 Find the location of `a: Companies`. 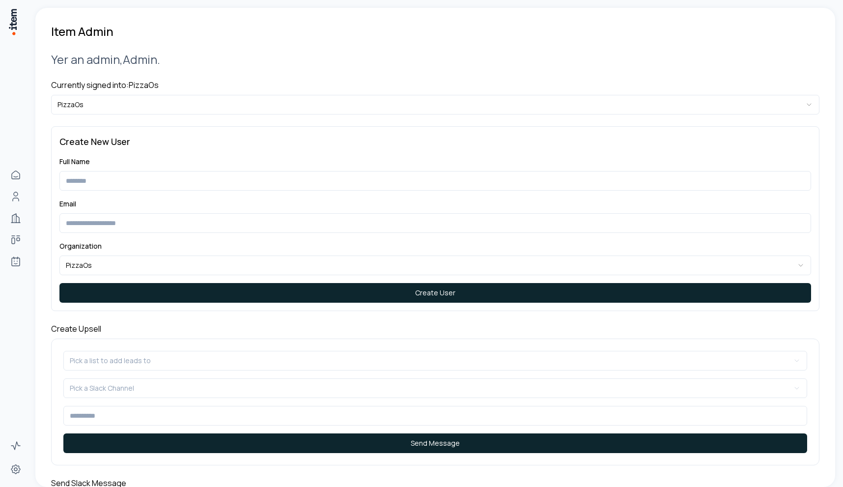

a: Companies is located at coordinates (16, 218).